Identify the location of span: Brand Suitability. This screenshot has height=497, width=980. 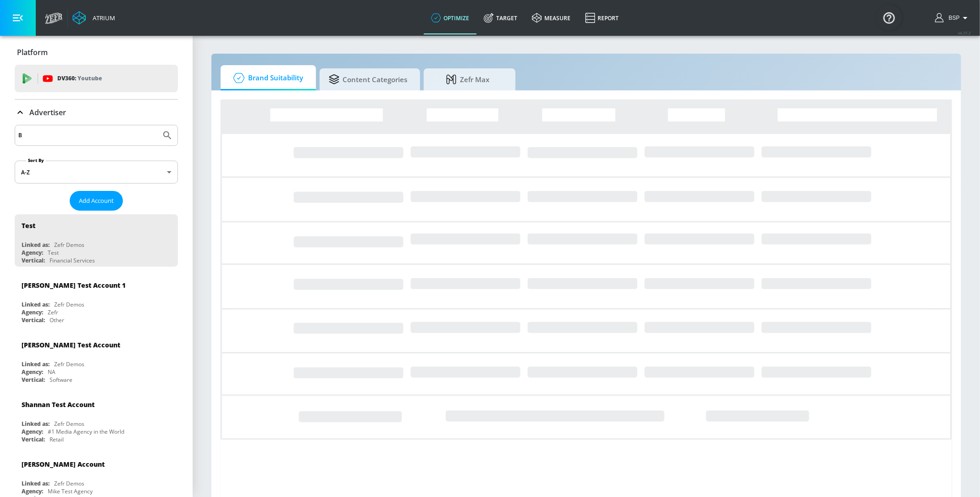
(267, 78).